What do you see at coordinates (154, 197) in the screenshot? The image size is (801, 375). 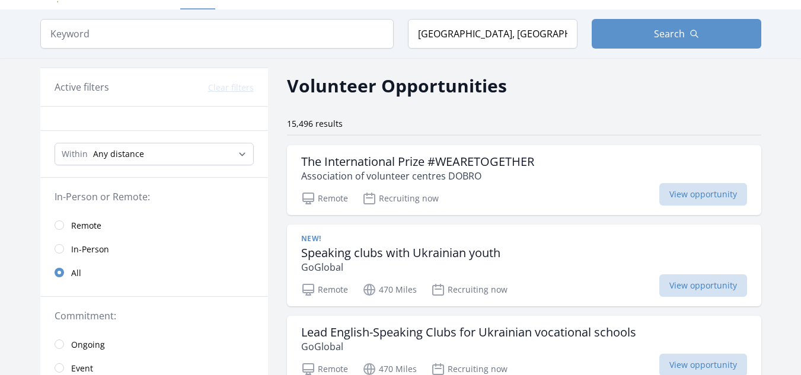 I see `legend: In-Person or Remote:` at bounding box center [154, 197].